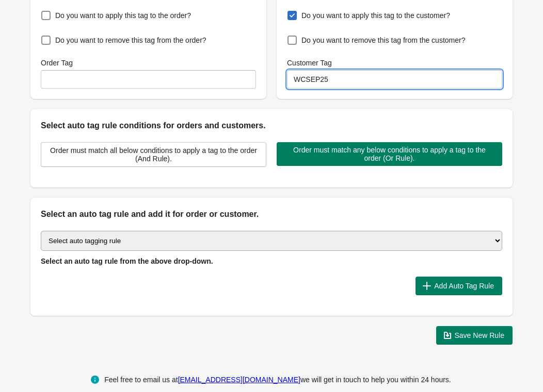 The height and width of the screenshot is (392, 543). What do you see at coordinates (123, 15) in the screenshot?
I see `span: Do you want to apply this tag to the order?` at bounding box center [123, 15].